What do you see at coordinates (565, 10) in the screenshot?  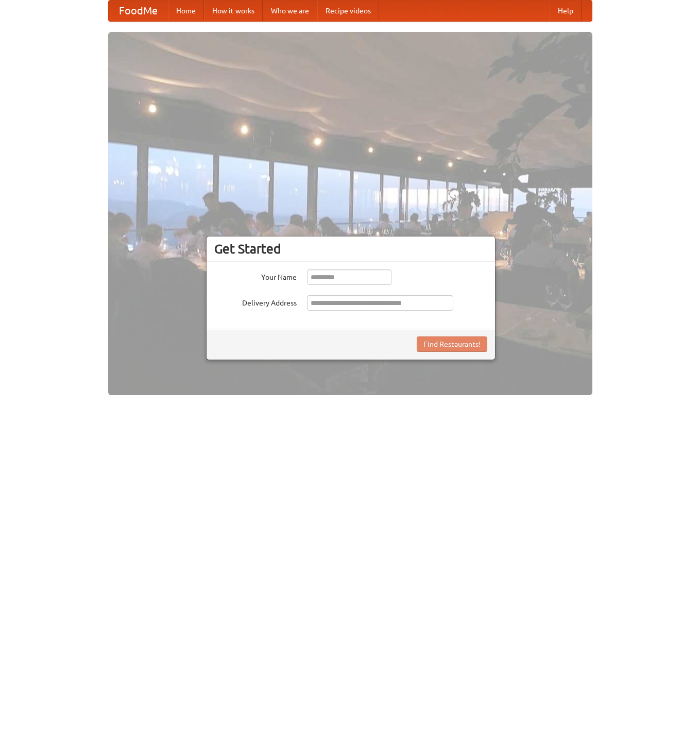 I see `a: Help` at bounding box center [565, 10].